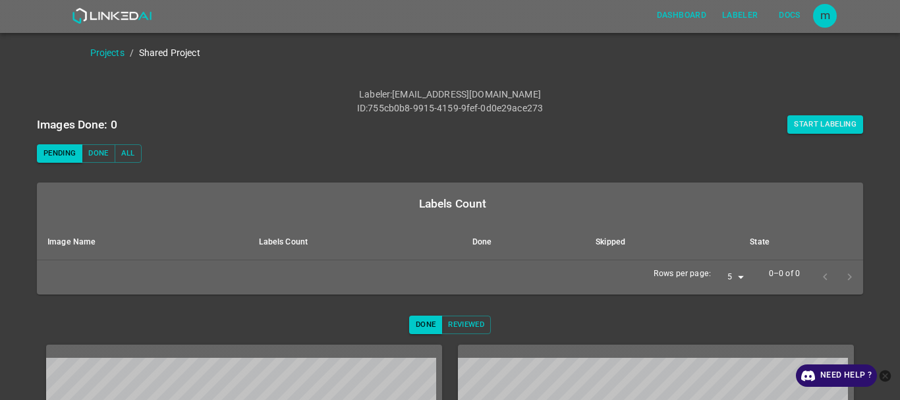 The width and height of the screenshot is (900, 400). Describe the element at coordinates (142, 243) in the screenshot. I see `th: Image Name` at that location.